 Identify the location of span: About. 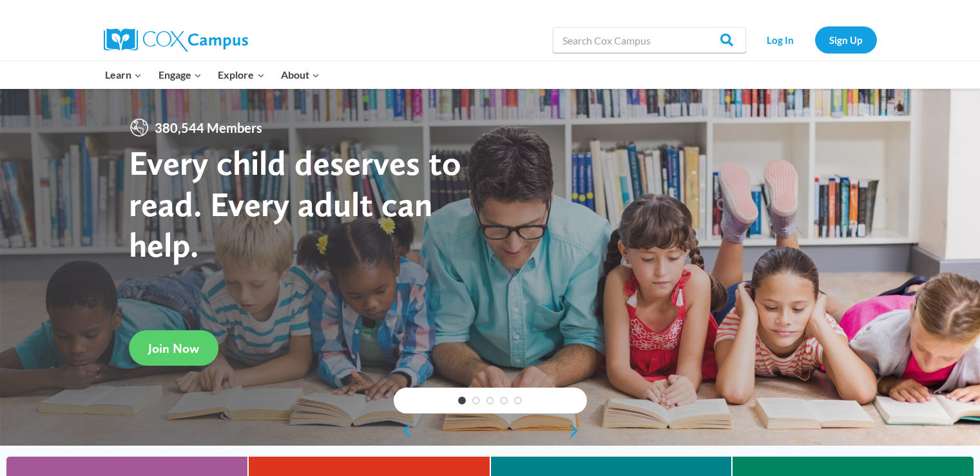
(300, 75).